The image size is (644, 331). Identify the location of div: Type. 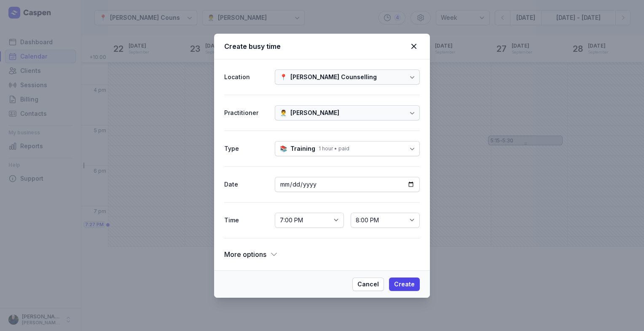
(246, 148).